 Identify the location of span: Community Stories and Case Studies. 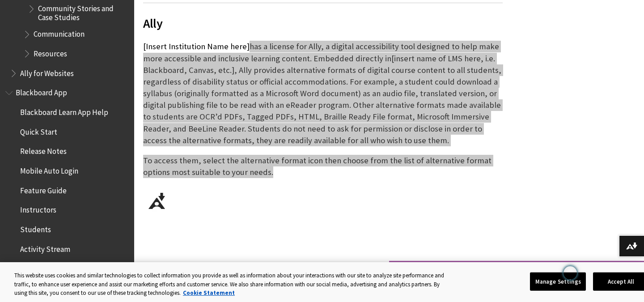
(82, 12).